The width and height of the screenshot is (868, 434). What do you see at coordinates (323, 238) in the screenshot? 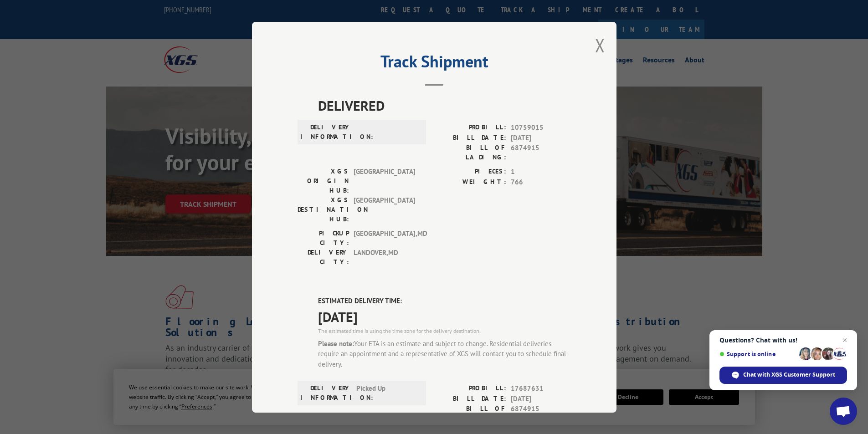
I see `label: PICKUP CITY:` at bounding box center [323, 238].